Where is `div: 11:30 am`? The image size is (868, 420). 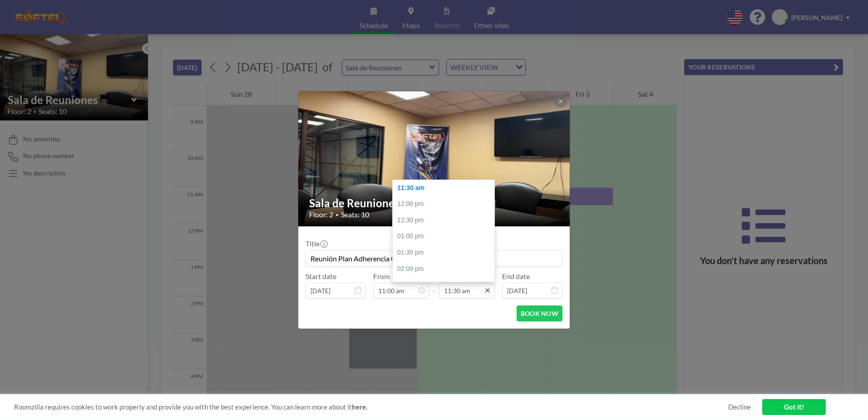 div: 11:30 am is located at coordinates (446, 188).